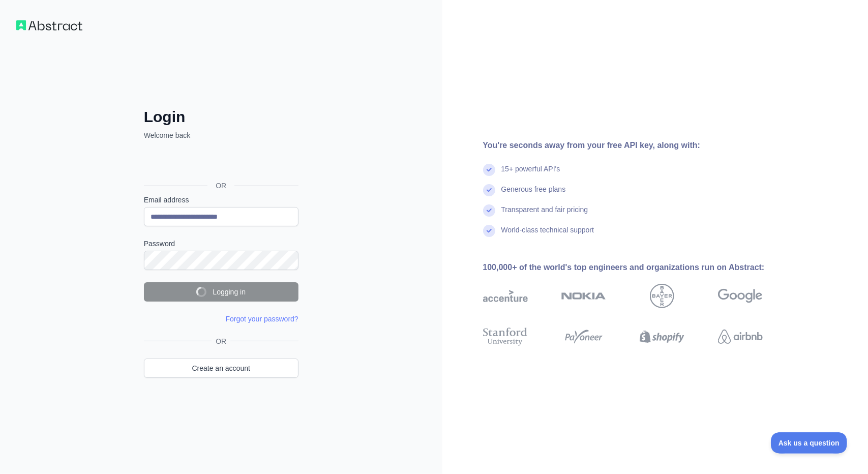 This screenshot has width=868, height=474. Describe the element at coordinates (531, 174) in the screenshot. I see `div: 15+ powerful API's` at that location.